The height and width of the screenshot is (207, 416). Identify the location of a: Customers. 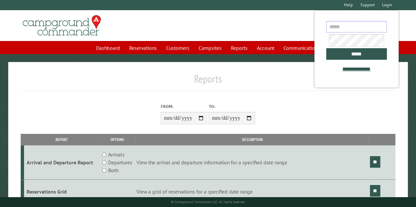
(177, 48).